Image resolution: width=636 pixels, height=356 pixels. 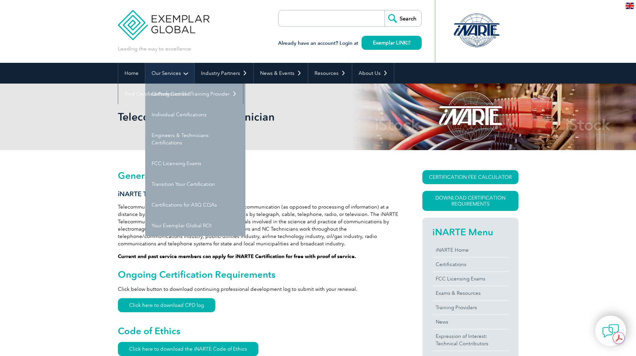 I want to click on strong: Current and past service members can apply for iNARTE Certification for free with proof of service., so click(x=237, y=256).